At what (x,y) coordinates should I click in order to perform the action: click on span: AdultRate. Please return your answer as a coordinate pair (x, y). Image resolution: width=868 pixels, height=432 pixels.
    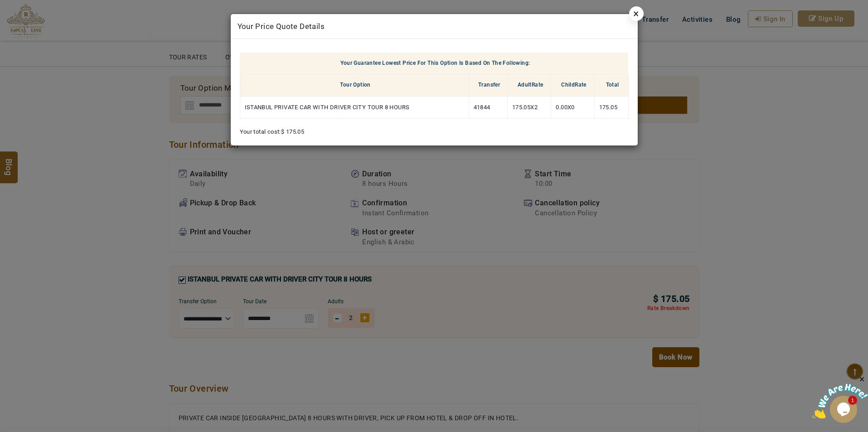
    Looking at the image, I should click on (530, 85).